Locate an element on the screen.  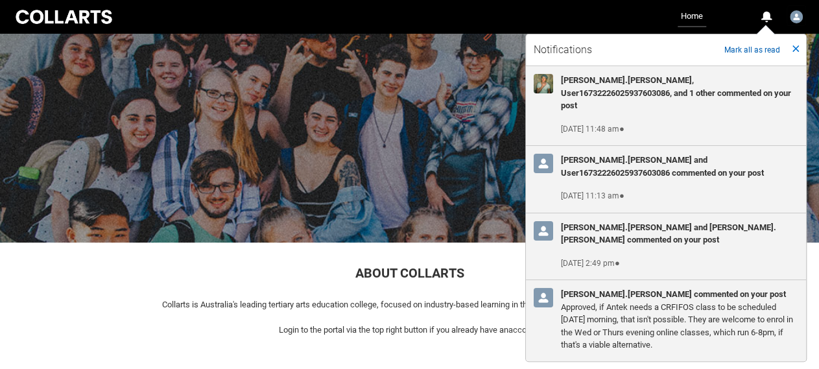
a: Home is located at coordinates (692, 17).